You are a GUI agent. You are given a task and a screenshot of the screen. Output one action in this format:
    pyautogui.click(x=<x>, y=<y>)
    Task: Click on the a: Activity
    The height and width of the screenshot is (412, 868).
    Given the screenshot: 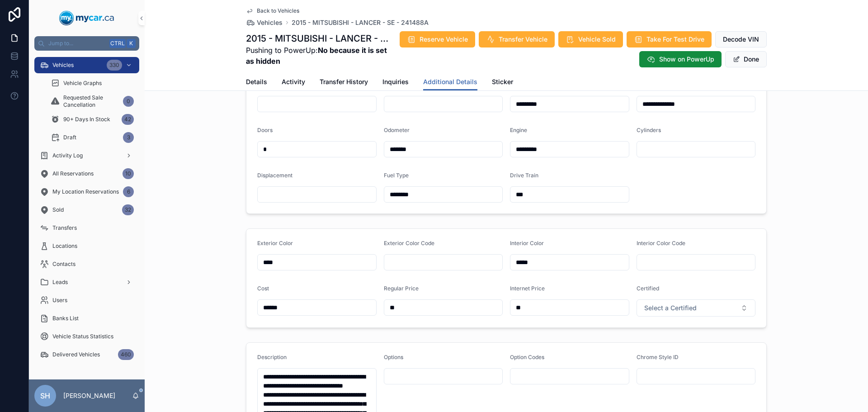 What is the action you would take?
    pyautogui.click(x=293, y=83)
    